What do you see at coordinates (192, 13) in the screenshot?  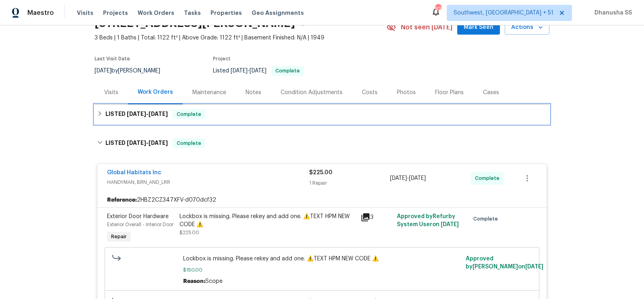 I see `span: Tasks` at bounding box center [192, 13].